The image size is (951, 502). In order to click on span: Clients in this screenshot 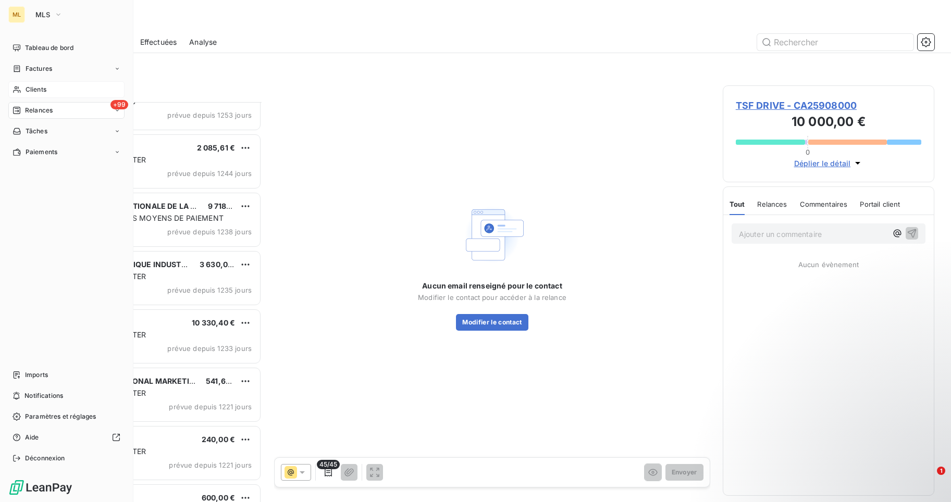, I will do `click(36, 90)`.